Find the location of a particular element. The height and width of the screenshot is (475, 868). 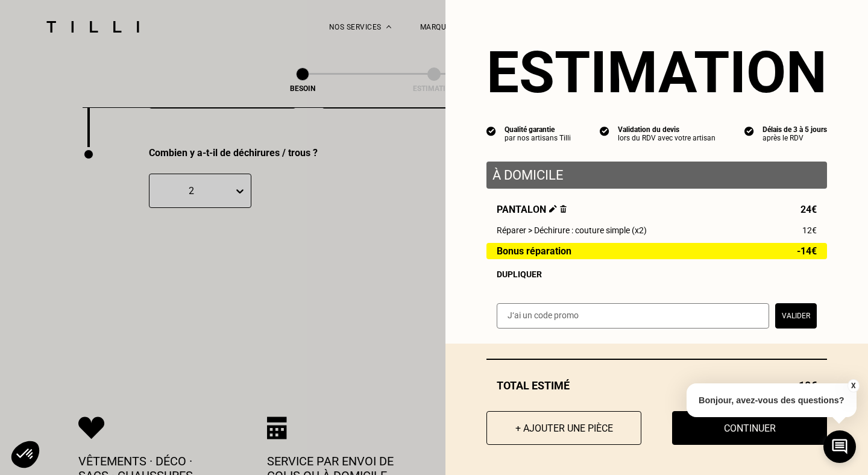

p: Bonjour, avez-vous des questions? is located at coordinates (772, 400).